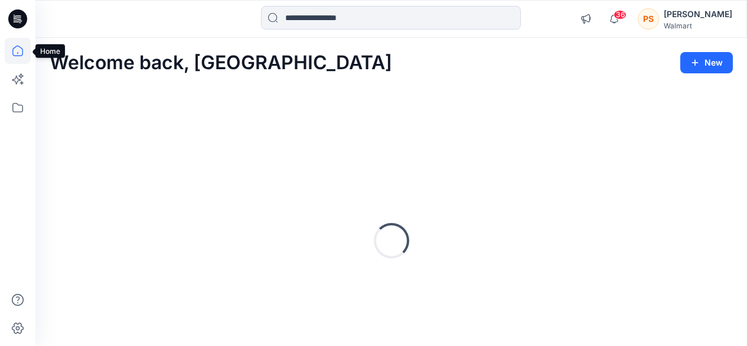  I want to click on button: New, so click(706, 63).